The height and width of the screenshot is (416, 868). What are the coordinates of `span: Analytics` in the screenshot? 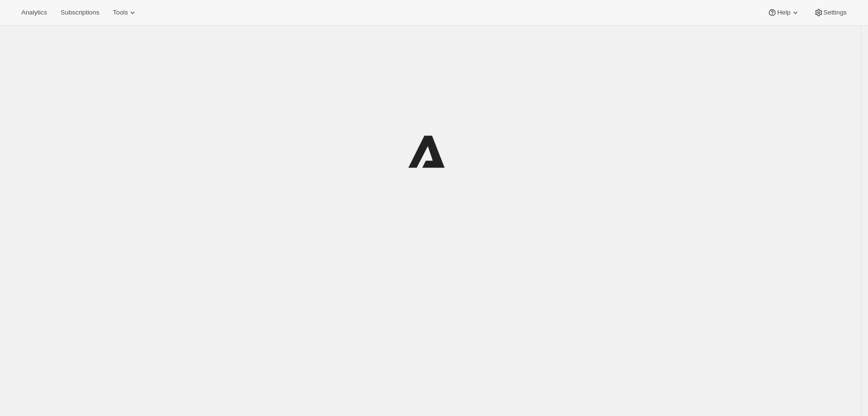 It's located at (33, 12).